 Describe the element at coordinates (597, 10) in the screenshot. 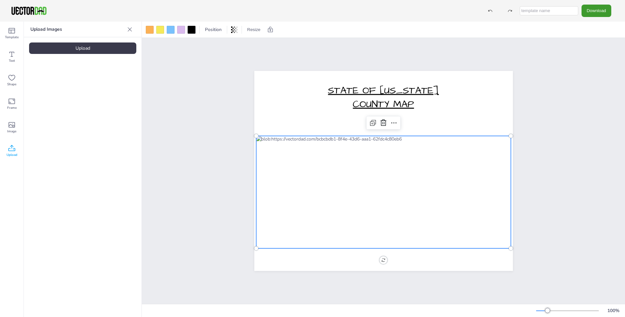

I see `button: Download` at that location.